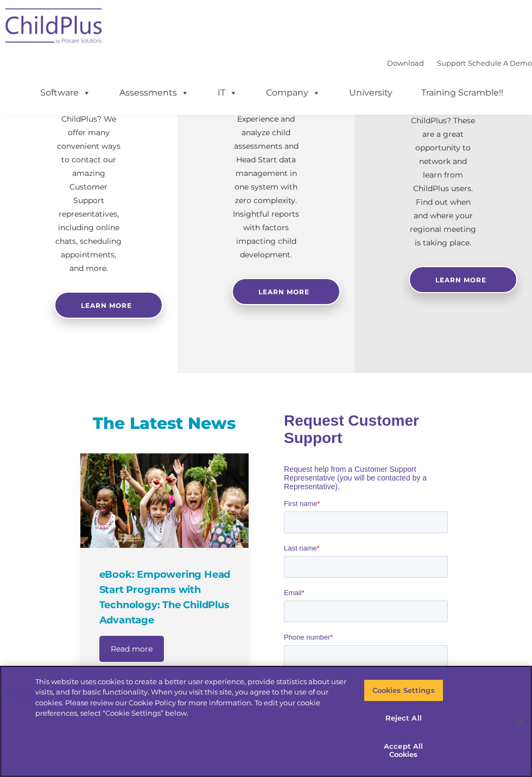  Describe the element at coordinates (370, 93) in the screenshot. I see `a: University` at that location.